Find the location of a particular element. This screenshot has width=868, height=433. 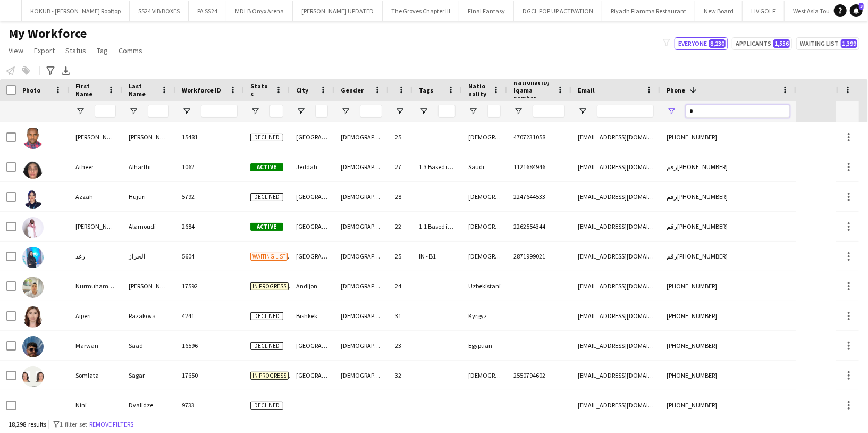

div: 28 is located at coordinates (400, 196).